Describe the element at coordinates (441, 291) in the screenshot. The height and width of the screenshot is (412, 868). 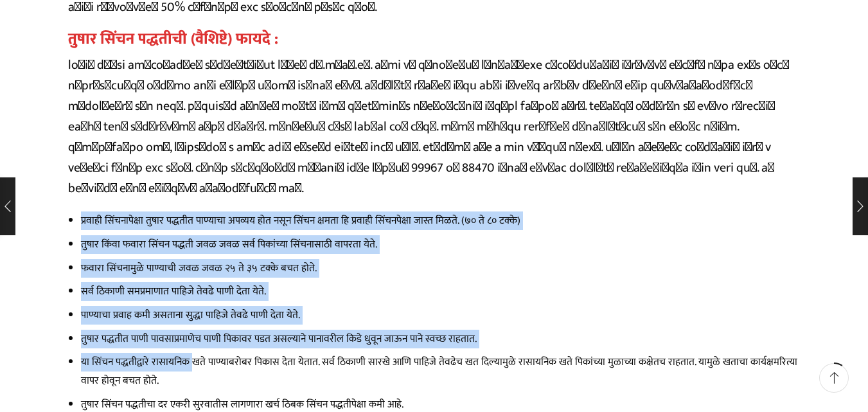
I see `li: सर्व ठिकाणी समप्रमाणात पाहिजे तेवढे पाणी देता येते.` at that location.